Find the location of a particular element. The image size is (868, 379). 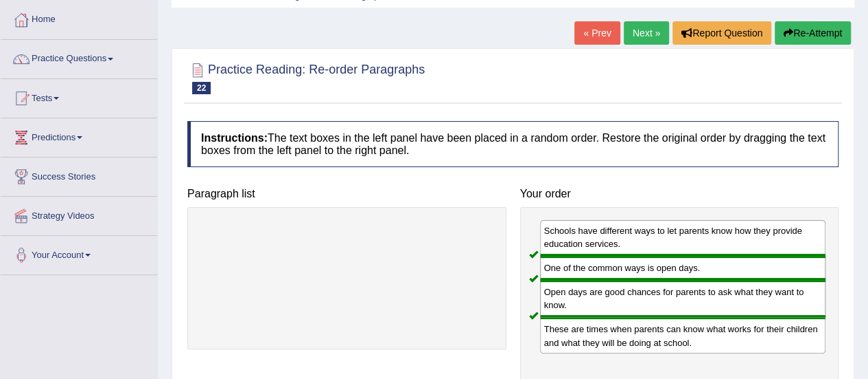

div: These are times when parents can know what works for their children and what they will be doing a... is located at coordinates (683, 335).